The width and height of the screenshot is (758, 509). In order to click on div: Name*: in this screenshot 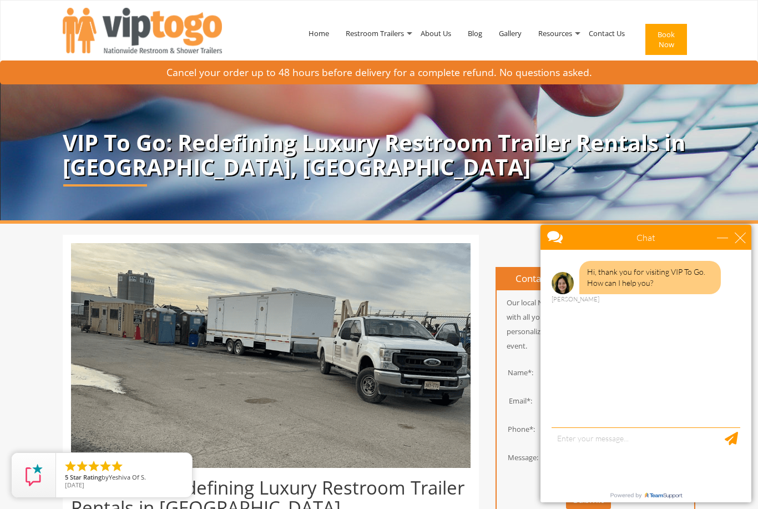, I will do `click(515, 372)`.